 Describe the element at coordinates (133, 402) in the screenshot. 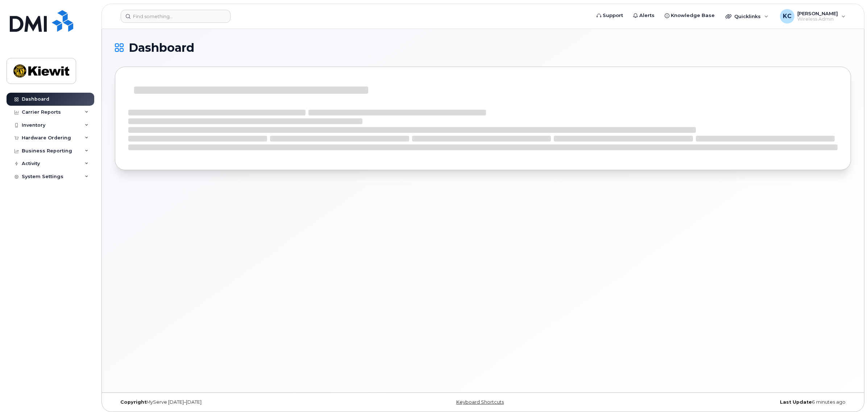

I see `strong: Copyright` at that location.